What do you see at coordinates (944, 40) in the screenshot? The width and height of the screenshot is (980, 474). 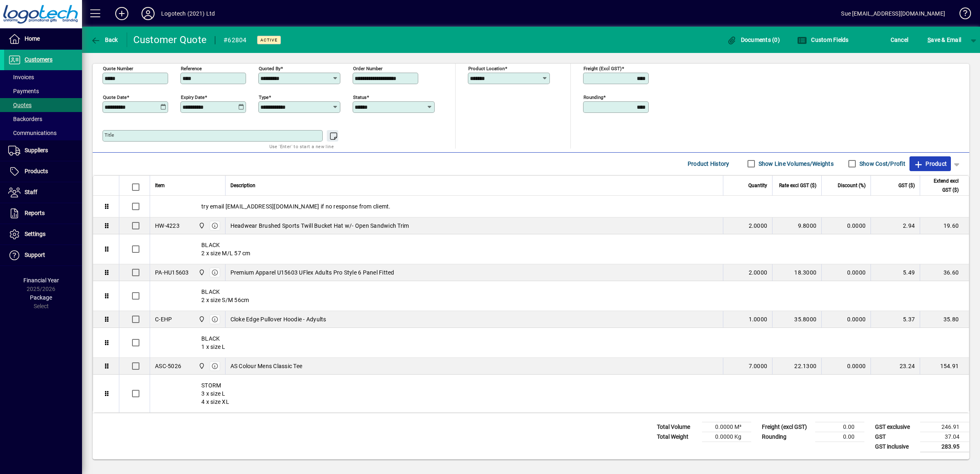 I see `button: Save & Email` at bounding box center [944, 40].